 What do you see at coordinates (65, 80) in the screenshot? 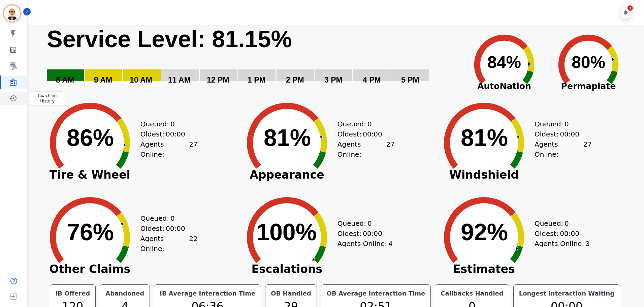
I see `text: 8 AM` at bounding box center [65, 80].